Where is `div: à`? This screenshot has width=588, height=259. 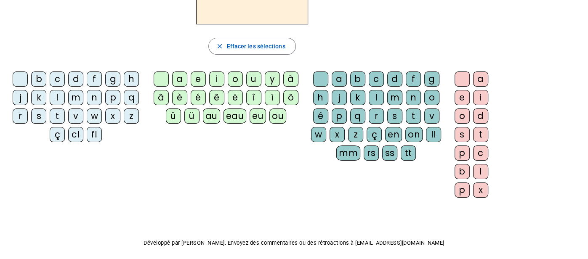 div: à is located at coordinates (291, 79).